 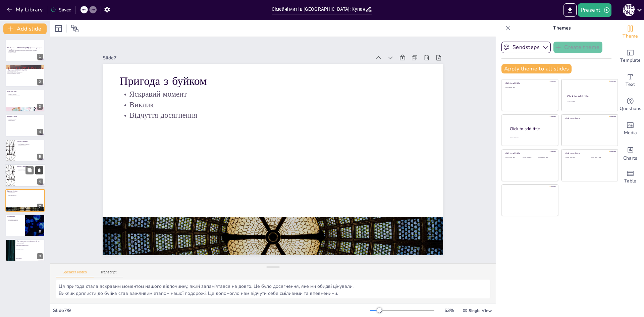 I want to click on p: Ми насолоджувалися заходами сонця, so click(x=25, y=72).